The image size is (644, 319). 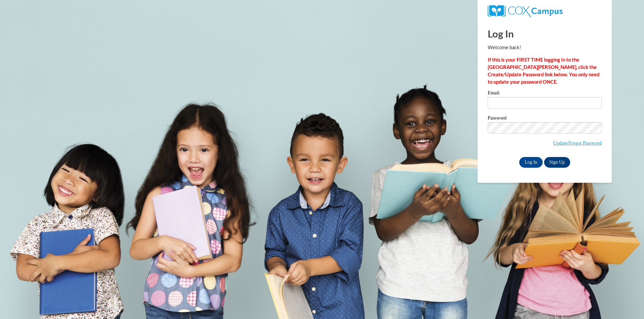 What do you see at coordinates (531, 162) in the screenshot?
I see `input: Log In` at bounding box center [531, 162].